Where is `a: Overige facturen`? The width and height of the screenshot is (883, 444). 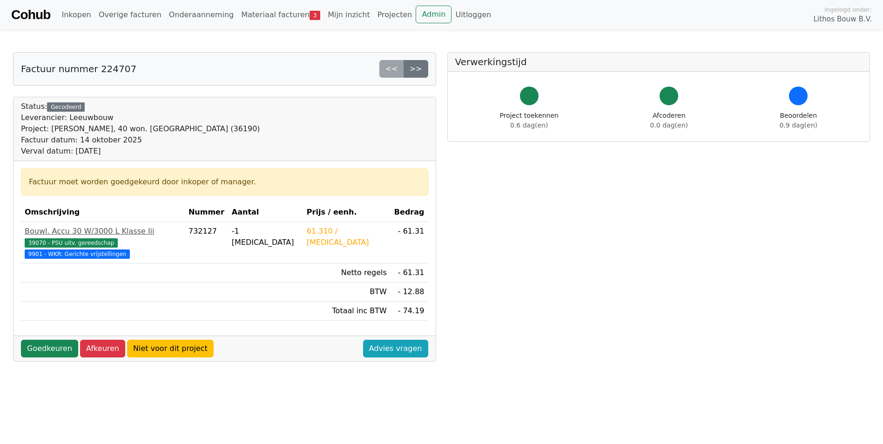 a: Overige facturen is located at coordinates (130, 15).